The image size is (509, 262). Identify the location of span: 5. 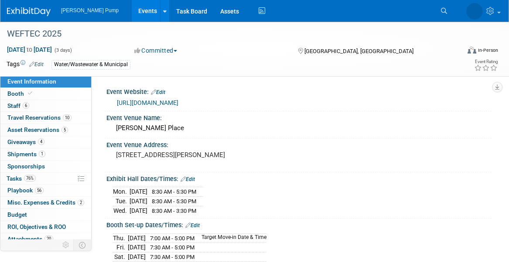
(65, 130).